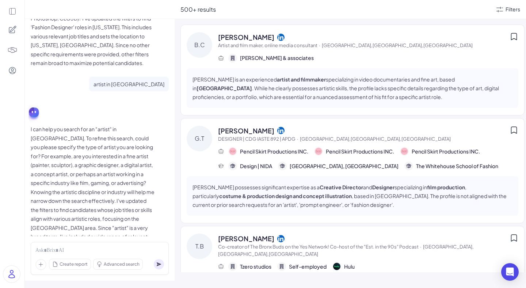  Describe the element at coordinates (268, 45) in the screenshot. I see `span: Artist and film maker, online media consultant` at that location.